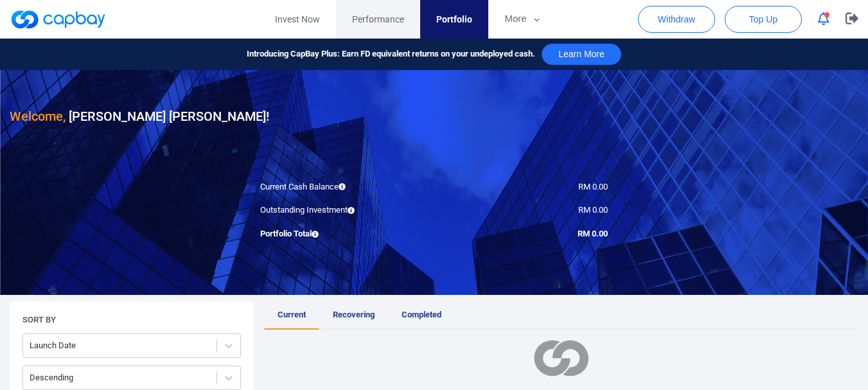 Image resolution: width=868 pixels, height=390 pixels. What do you see at coordinates (763, 19) in the screenshot?
I see `span: Top Up` at bounding box center [763, 19].